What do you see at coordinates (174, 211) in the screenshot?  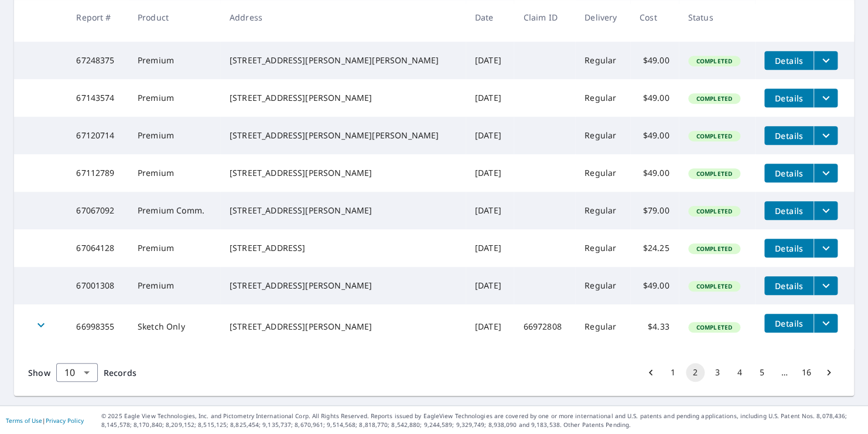 I see `td: Premium Comm.` at bounding box center [174, 211].